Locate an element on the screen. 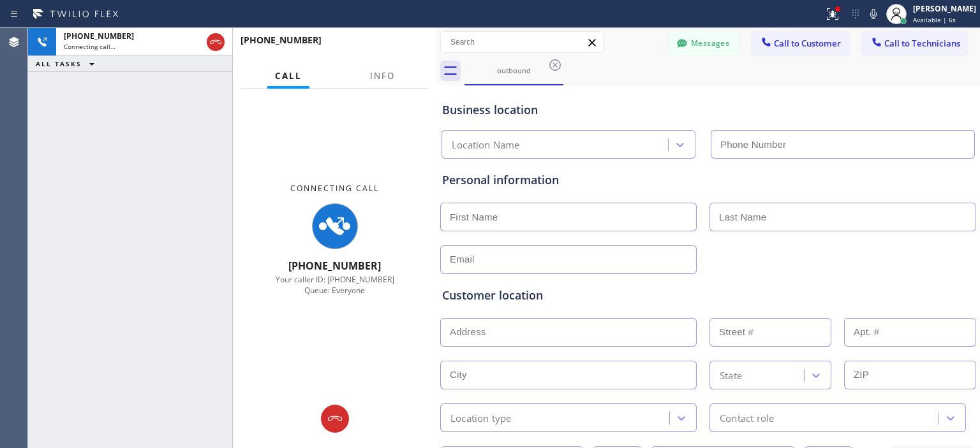  input: Street # is located at coordinates (770, 332).